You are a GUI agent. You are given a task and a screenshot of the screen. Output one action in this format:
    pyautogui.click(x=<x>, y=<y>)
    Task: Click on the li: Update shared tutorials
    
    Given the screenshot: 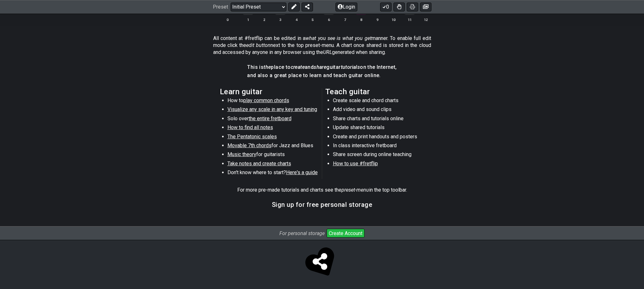 What is the action you would take?
    pyautogui.click(x=378, y=128)
    